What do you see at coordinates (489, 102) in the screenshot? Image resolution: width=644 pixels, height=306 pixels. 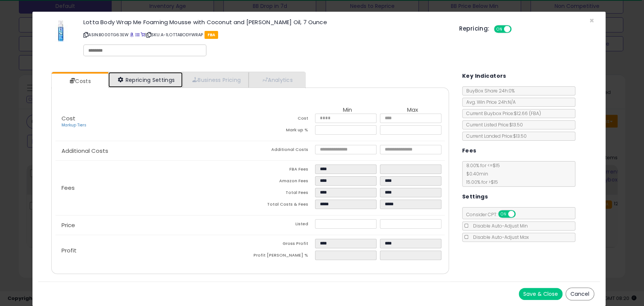 I see `span: Avg. Win Price 24h: N/A` at bounding box center [489, 102].